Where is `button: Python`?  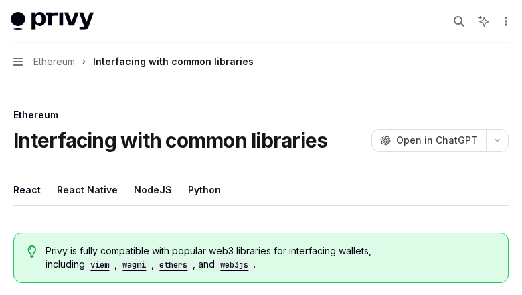 button: Python is located at coordinates (204, 189).